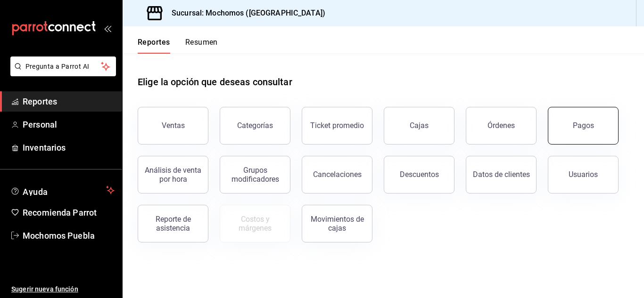 The width and height of the screenshot is (644, 298). What do you see at coordinates (68, 102) in the screenshot?
I see `span: Reportes` at bounding box center [68, 102].